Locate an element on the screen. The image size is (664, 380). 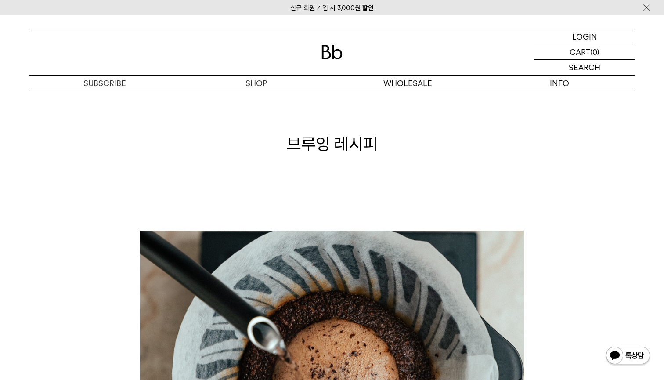
p: INFO is located at coordinates (559, 83).